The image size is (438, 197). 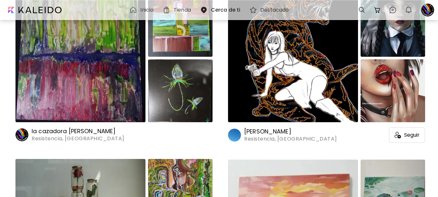 What do you see at coordinates (393, 10) in the screenshot?
I see `img: chatIcon` at bounding box center [393, 10].